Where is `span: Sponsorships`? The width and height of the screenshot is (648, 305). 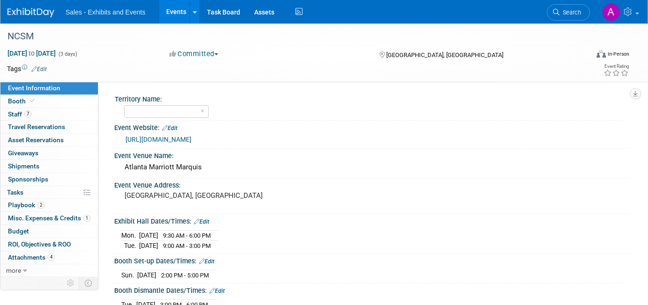
span: Sponsorships is located at coordinates (28, 179).